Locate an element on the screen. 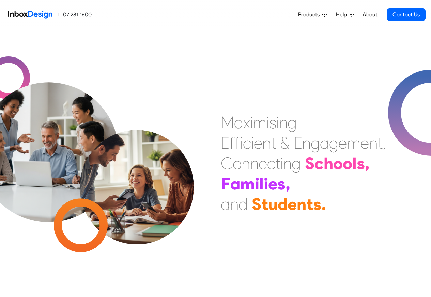 The height and width of the screenshot is (297, 431). div: Maximising Efficient & Engagement, Connecting Schools, Families, and Students. is located at coordinates (303, 164).